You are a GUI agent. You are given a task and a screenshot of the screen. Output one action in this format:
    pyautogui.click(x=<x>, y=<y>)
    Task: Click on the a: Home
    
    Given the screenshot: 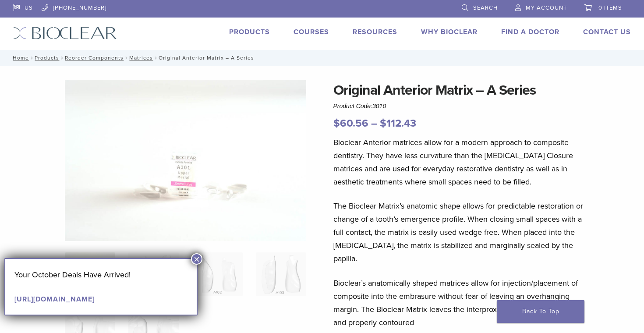 What is the action you would take?
    pyautogui.click(x=19, y=58)
    